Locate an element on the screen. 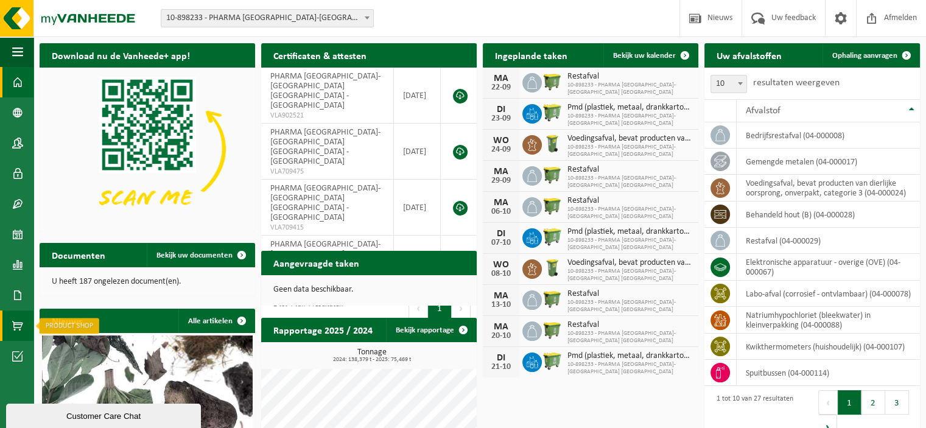  div: 20-10 is located at coordinates (501, 336).